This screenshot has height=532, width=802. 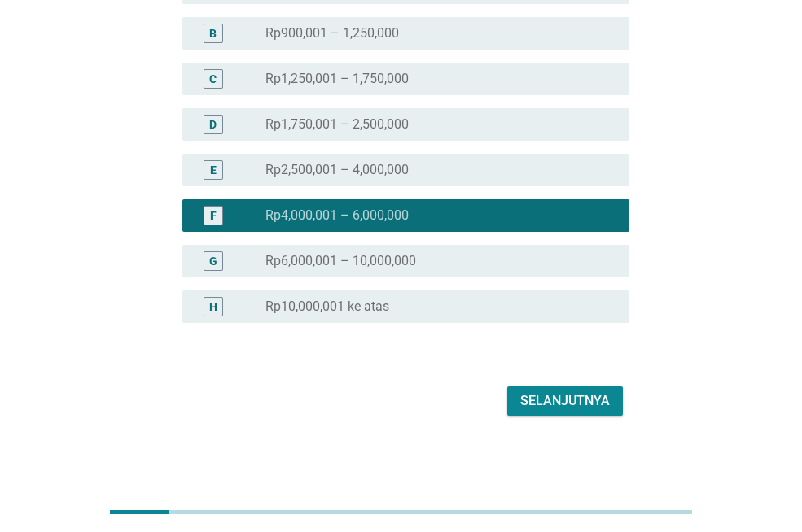 What do you see at coordinates (332, 33) in the screenshot?
I see `label: Rp900,001 – 1,250,000` at bounding box center [332, 33].